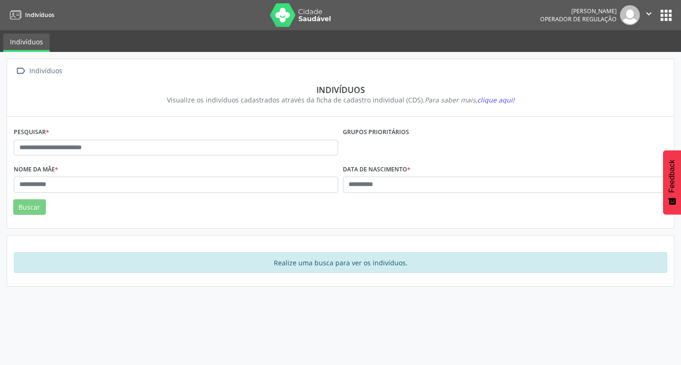  What do you see at coordinates (340, 100) in the screenshot?
I see `div: Visualize os indivíduos cadastrados através da ficha de cadastro individual (CDS).` at bounding box center [340, 100].